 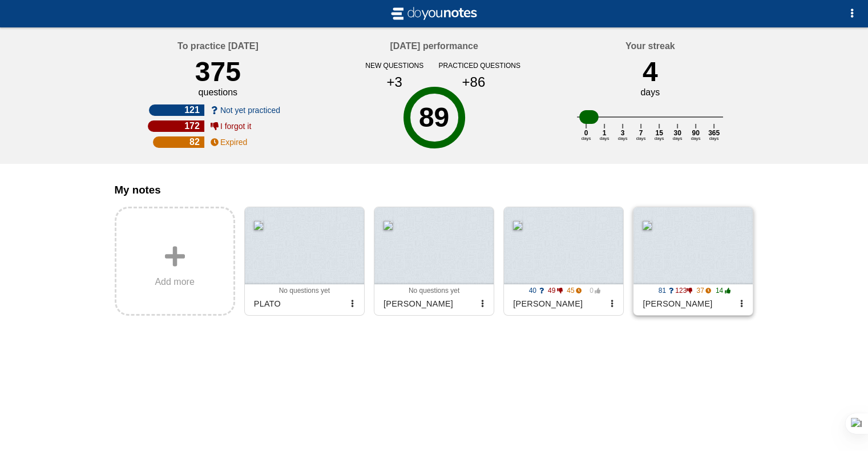 What do you see at coordinates (554, 291) in the screenshot?
I see `span: 49` at bounding box center [554, 291].